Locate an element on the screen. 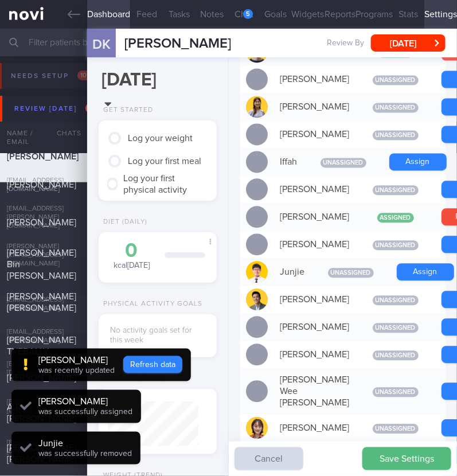  span: was successfully assigned is located at coordinates (86, 412).